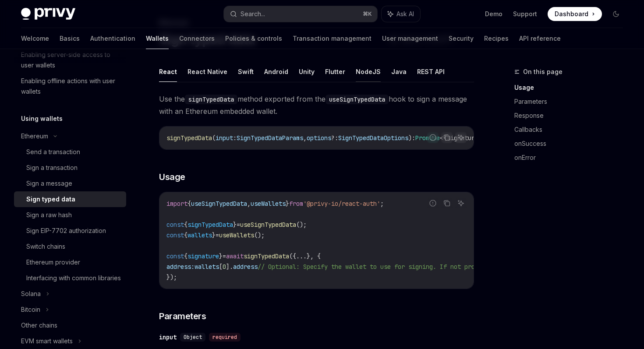 The width and height of the screenshot is (644, 349). Describe the element at coordinates (296, 204) in the screenshot. I see `span: from` at that location.